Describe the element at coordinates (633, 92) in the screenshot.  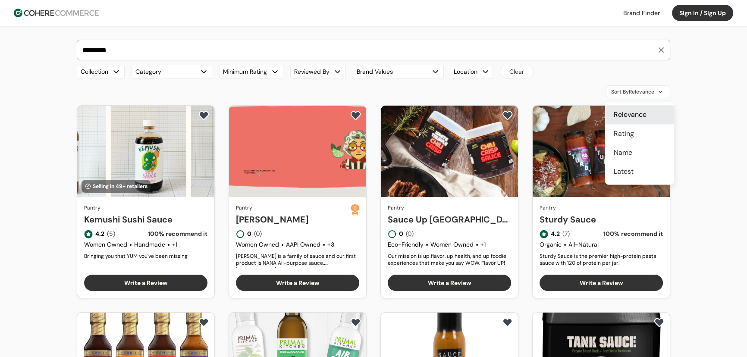
I see `span: Sort By Relevance` at that location.